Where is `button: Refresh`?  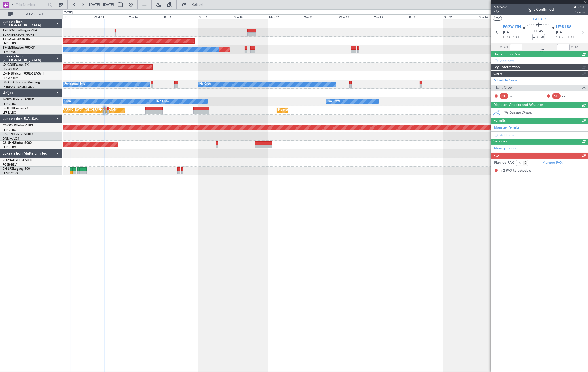
button: Refresh is located at coordinates (195, 5).